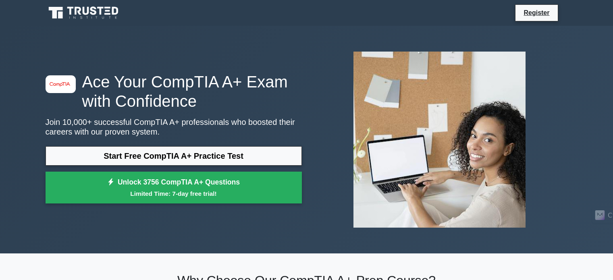 The width and height of the screenshot is (613, 280). Describe the element at coordinates (174, 127) in the screenshot. I see `p: Join 10,000+ successful CompTIA A+ professionals who boosted their careers with our proven system.` at that location.